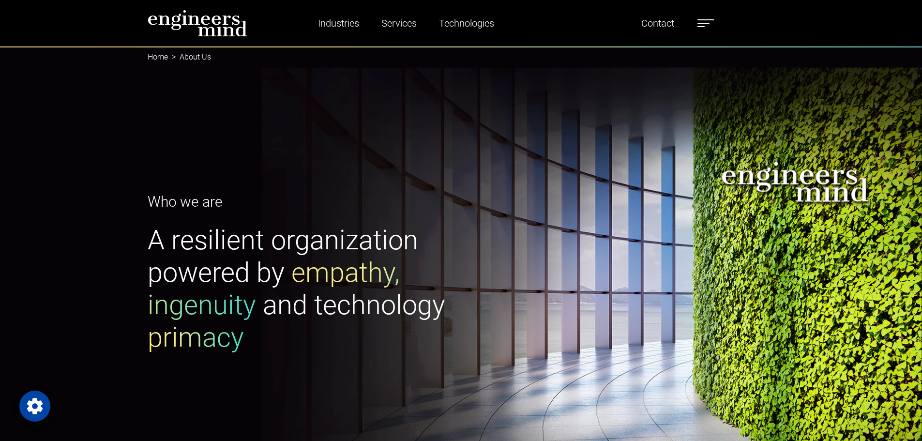 The height and width of the screenshot is (441, 922). What do you see at coordinates (658, 23) in the screenshot?
I see `a: Contact` at bounding box center [658, 23].